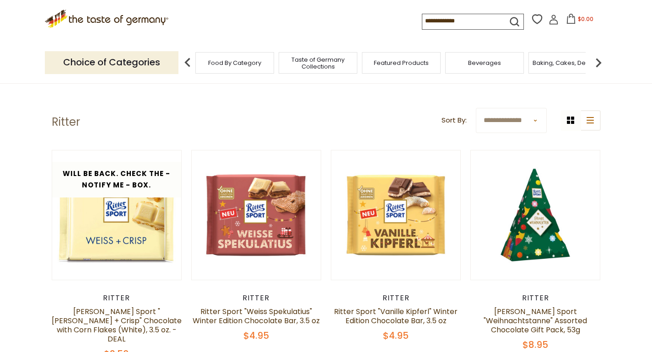 This screenshot has height=352, width=652. What do you see at coordinates (256, 316) in the screenshot?
I see `a: Ritter Sport "Weiss Spekulatius" Winter Edition Chocolate Bar, 3.5 oz` at bounding box center [256, 316].